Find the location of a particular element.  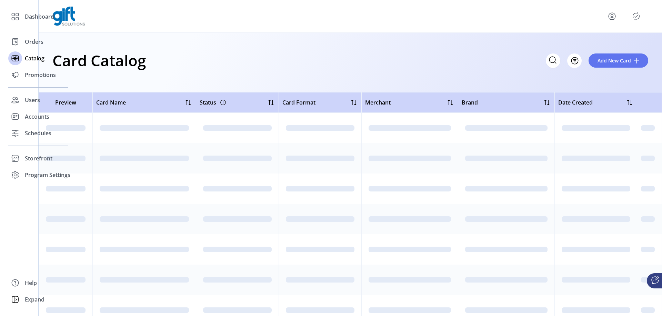

div: Status is located at coordinates (213, 102).